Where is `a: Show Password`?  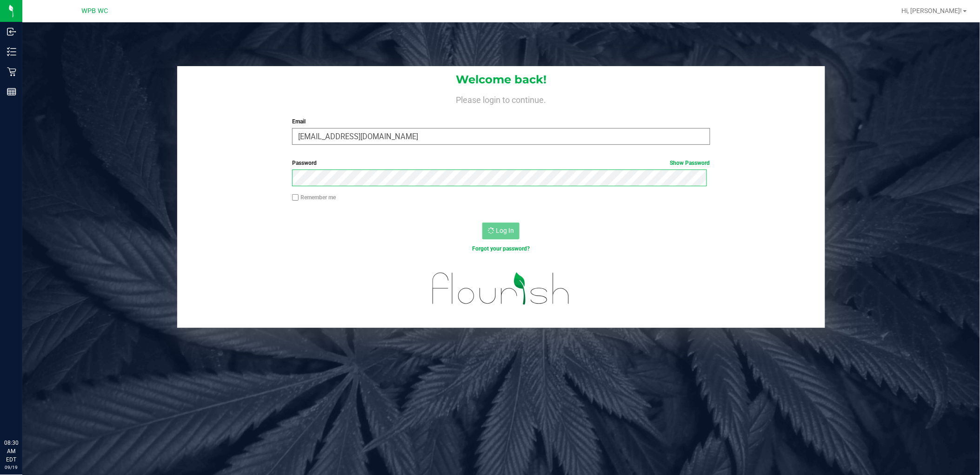 a: Show Password is located at coordinates (690, 163).